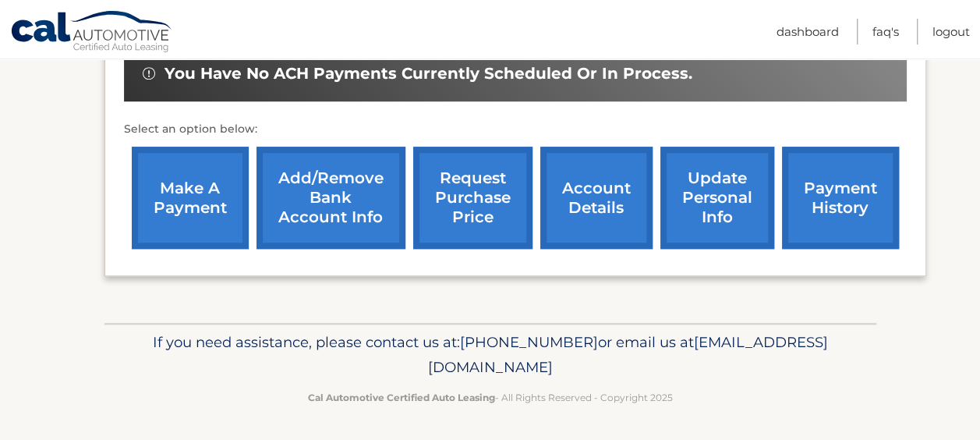 This screenshot has width=980, height=440. Describe the element at coordinates (717, 198) in the screenshot. I see `a: update personal info` at that location.